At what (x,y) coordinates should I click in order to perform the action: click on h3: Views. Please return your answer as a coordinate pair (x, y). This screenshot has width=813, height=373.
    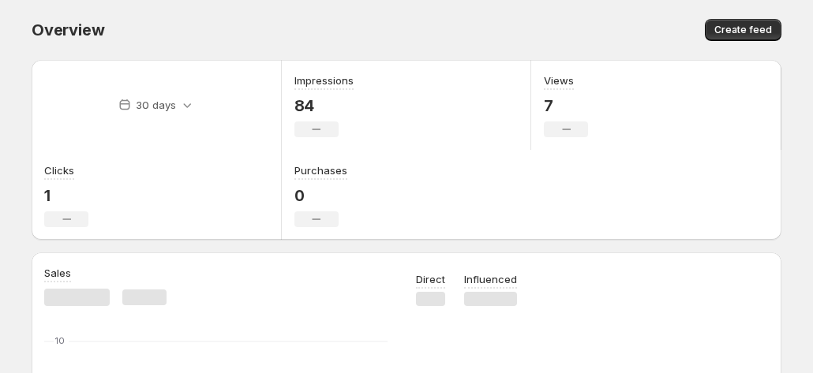
    Looking at the image, I should click on (559, 80).